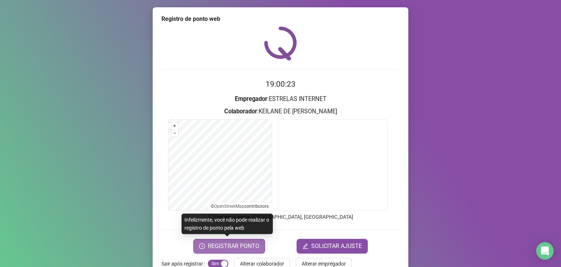  I want to click on span: SOLICITAR AJUSTE, so click(337, 246).